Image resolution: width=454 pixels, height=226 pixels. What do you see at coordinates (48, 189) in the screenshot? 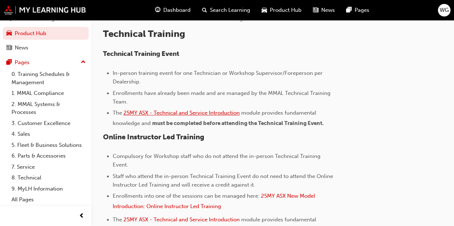
I see `a: 9. MyLH Information` at bounding box center [48, 189].